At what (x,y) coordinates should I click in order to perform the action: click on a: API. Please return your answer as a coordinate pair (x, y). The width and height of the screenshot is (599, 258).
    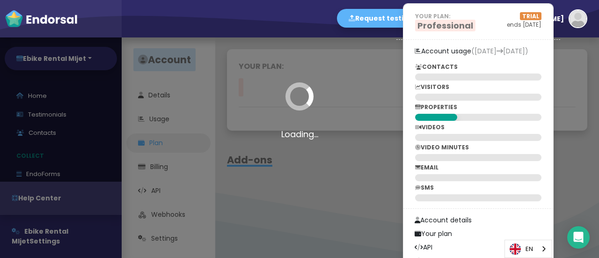
    Looking at the image, I should click on (478, 247).